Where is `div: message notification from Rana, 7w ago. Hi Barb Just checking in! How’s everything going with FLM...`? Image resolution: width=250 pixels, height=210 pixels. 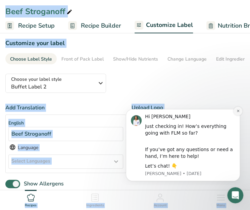
div: message notification from Rana, 7w ago. Hi Barb Just checking in! How’s everything going with FLM... is located at coordinates (67, 42).